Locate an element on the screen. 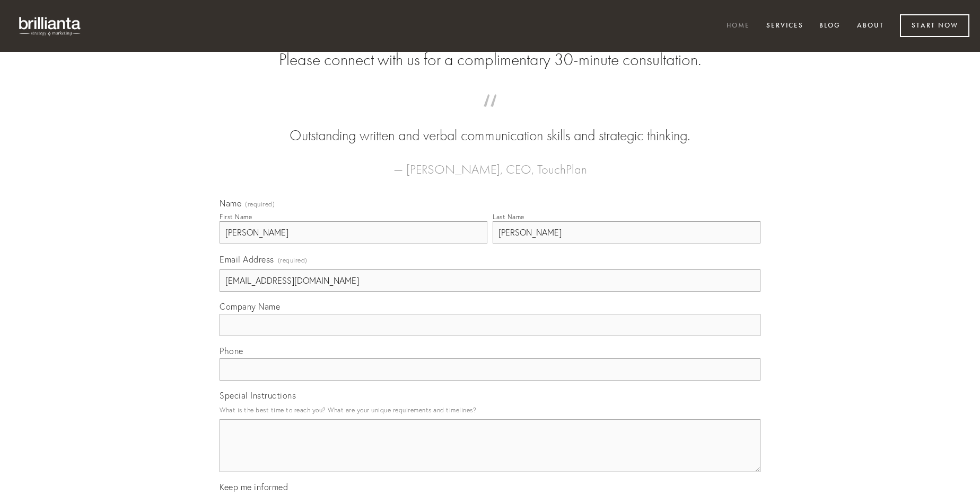 Image resolution: width=980 pixels, height=497 pixels. img: brillianta - research, strategy, marketing is located at coordinates (50, 26).